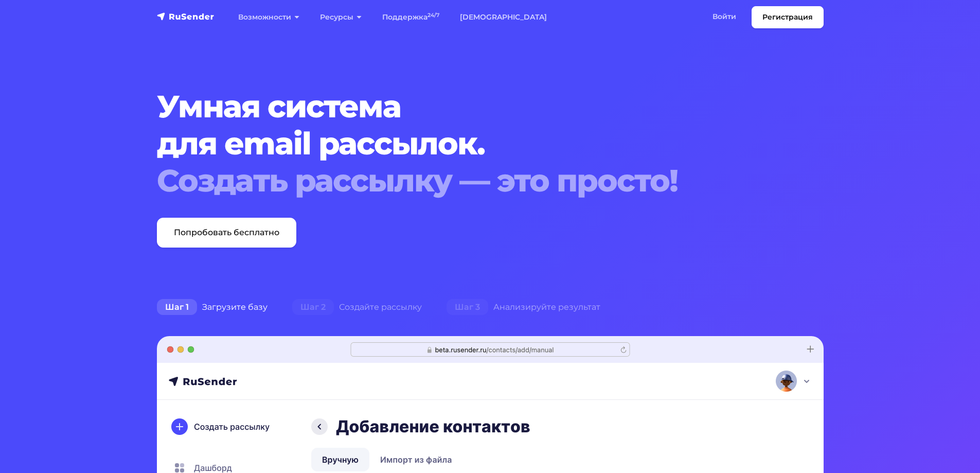  What do you see at coordinates (787, 17) in the screenshot?
I see `a: Регистрация` at bounding box center [787, 17].